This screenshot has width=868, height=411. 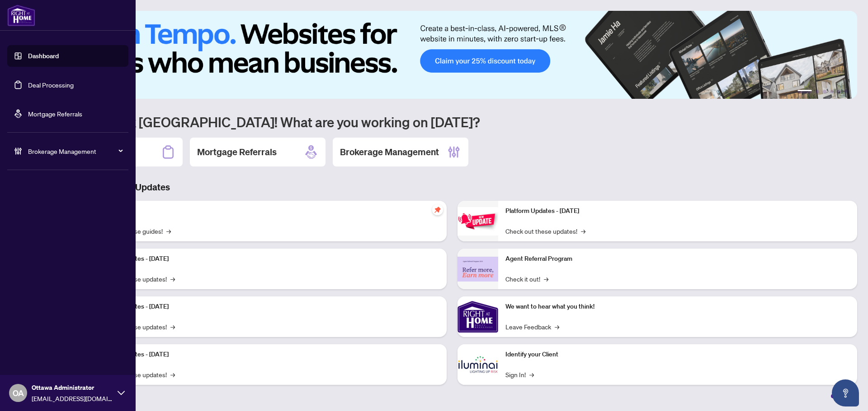 I want to click on a: Dashboard, so click(x=43, y=56).